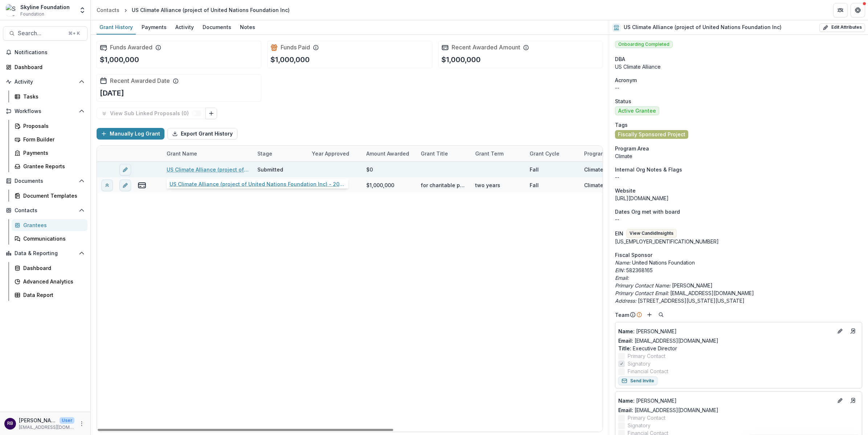 The width and height of the screenshot is (868, 435). What do you see at coordinates (45, 33) in the screenshot?
I see `button: Search...` at bounding box center [45, 33].